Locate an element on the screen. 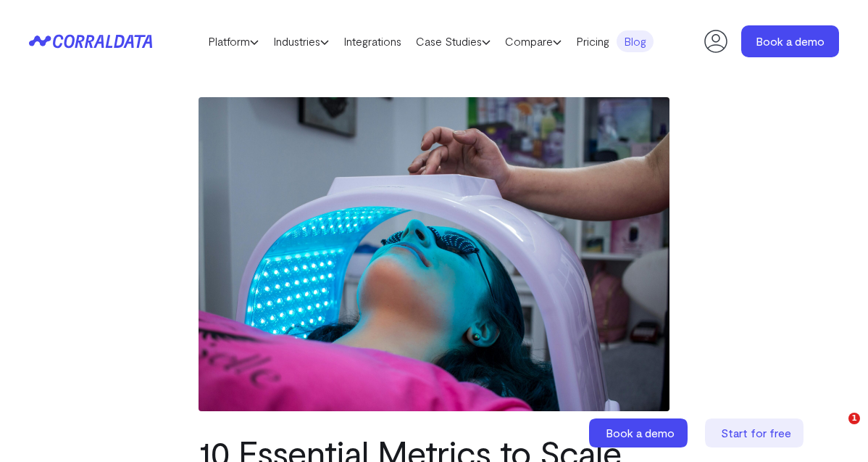  a: Integrations is located at coordinates (373, 41).